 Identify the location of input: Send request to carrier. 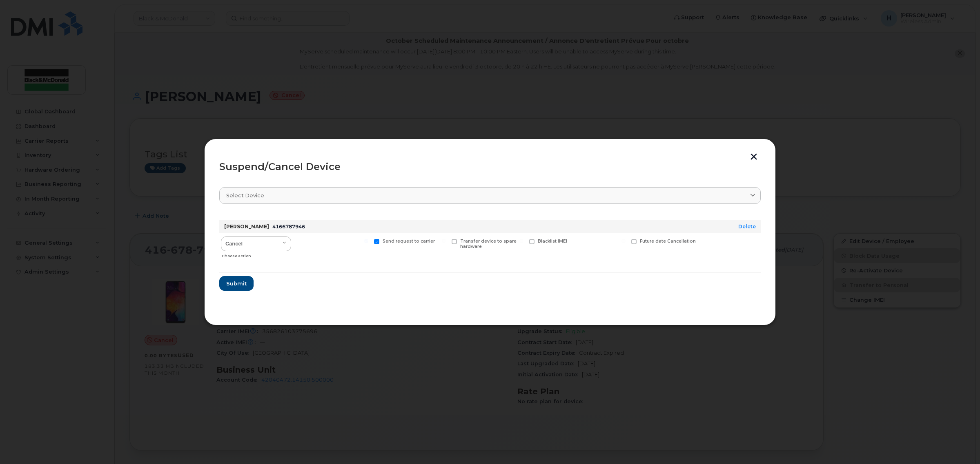
(366, 241).